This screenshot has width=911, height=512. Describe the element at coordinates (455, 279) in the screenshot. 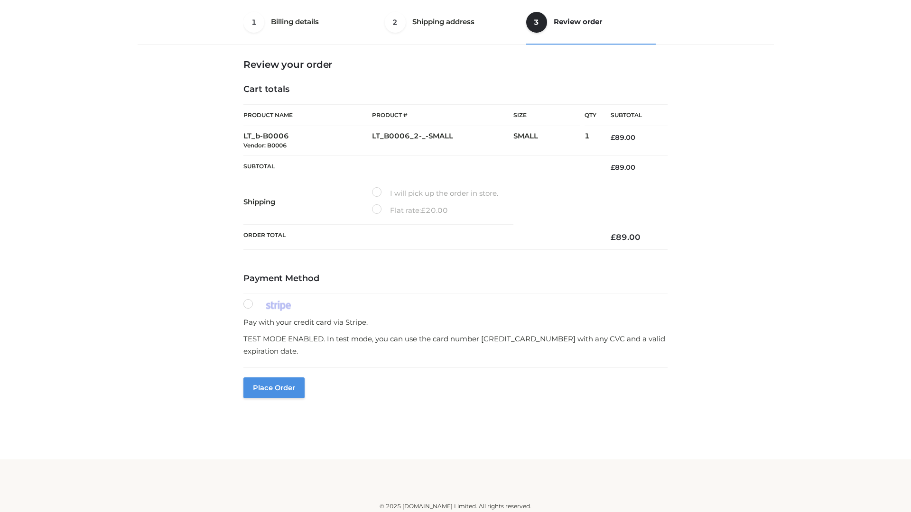

I see `h4: Payment Method` at that location.